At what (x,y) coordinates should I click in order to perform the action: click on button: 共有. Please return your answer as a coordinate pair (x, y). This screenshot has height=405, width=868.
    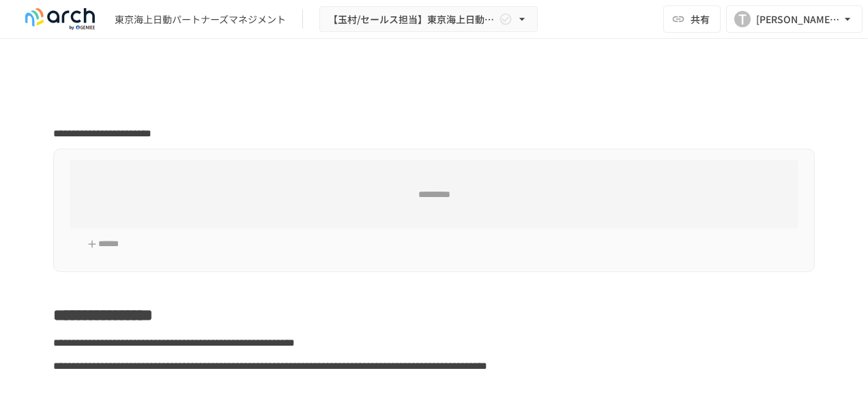
    Looking at the image, I should click on (692, 19).